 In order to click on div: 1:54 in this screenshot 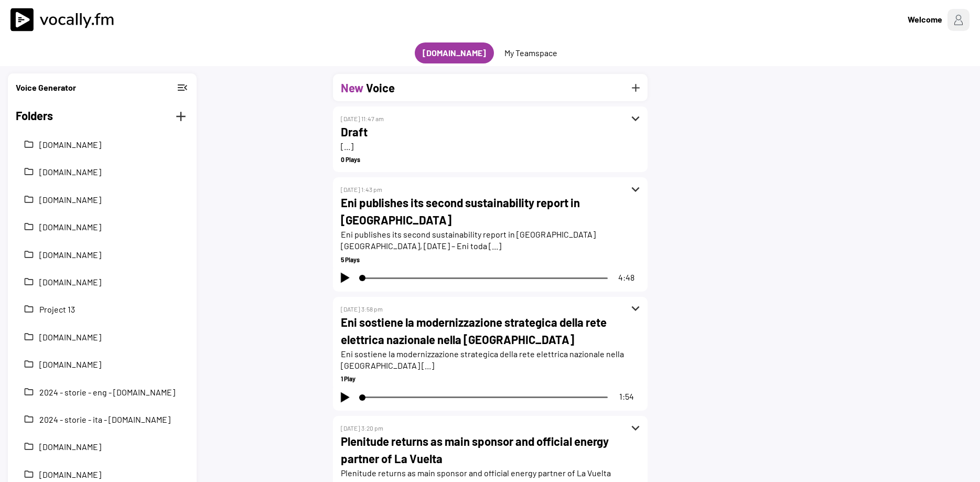, I will do `click(627, 396)`.